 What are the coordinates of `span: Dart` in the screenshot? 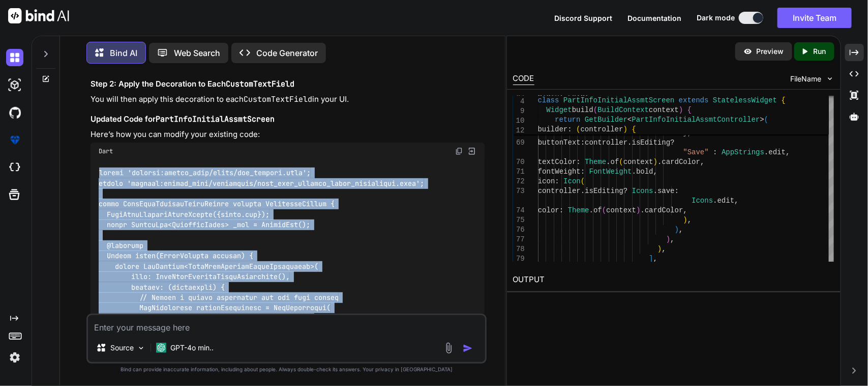 It's located at (106, 151).